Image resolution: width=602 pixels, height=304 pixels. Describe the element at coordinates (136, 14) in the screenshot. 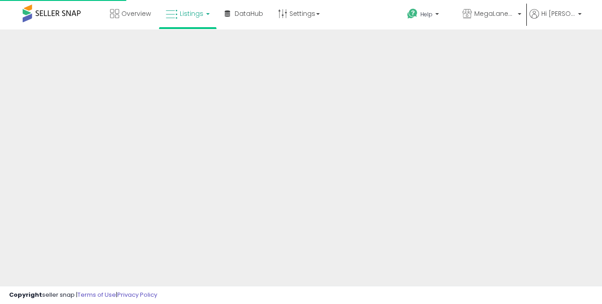

I see `span: Overview` at that location.